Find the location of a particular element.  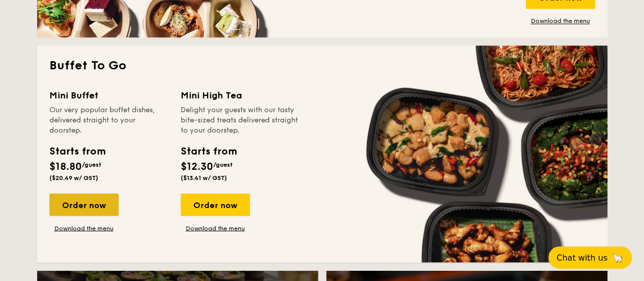

h2: Buffet To Go is located at coordinates (322, 66).